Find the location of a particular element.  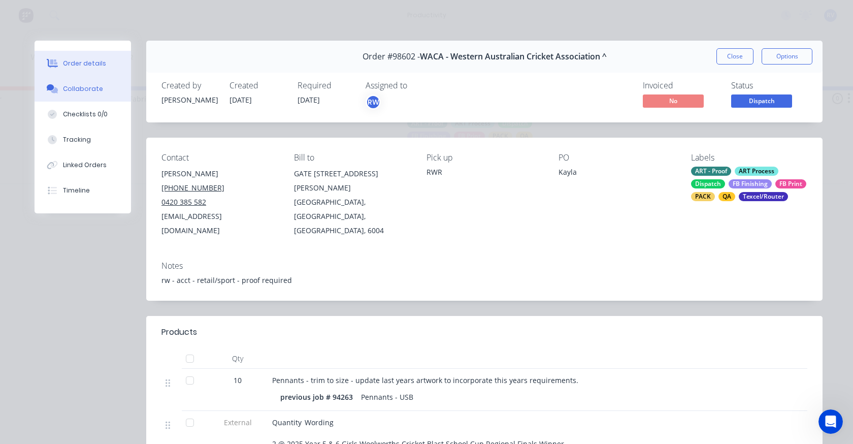

div: Contact is located at coordinates (219, 157).